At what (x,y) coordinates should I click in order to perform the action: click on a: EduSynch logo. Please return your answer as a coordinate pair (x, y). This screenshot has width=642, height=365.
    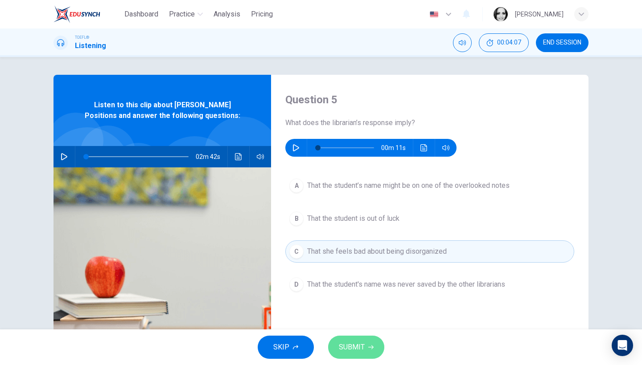
    Looking at the image, I should click on (87, 14).